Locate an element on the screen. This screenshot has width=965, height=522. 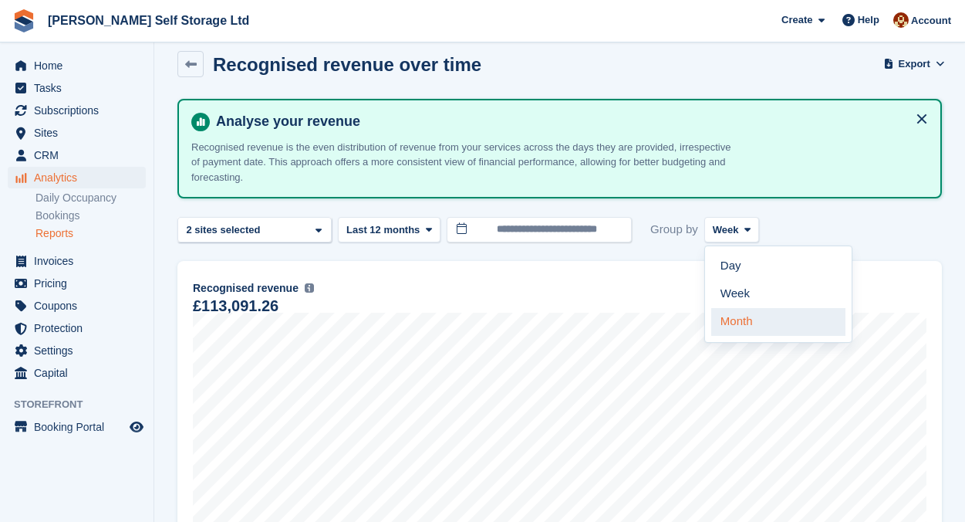
span: Account is located at coordinates (931, 21).